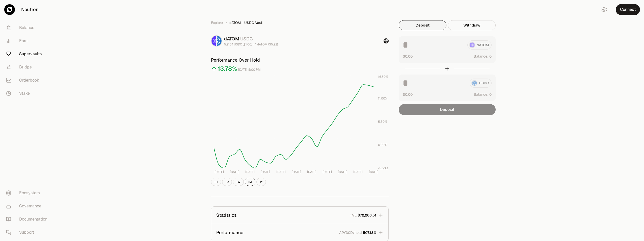  I want to click on a: Governance, so click(28, 206).